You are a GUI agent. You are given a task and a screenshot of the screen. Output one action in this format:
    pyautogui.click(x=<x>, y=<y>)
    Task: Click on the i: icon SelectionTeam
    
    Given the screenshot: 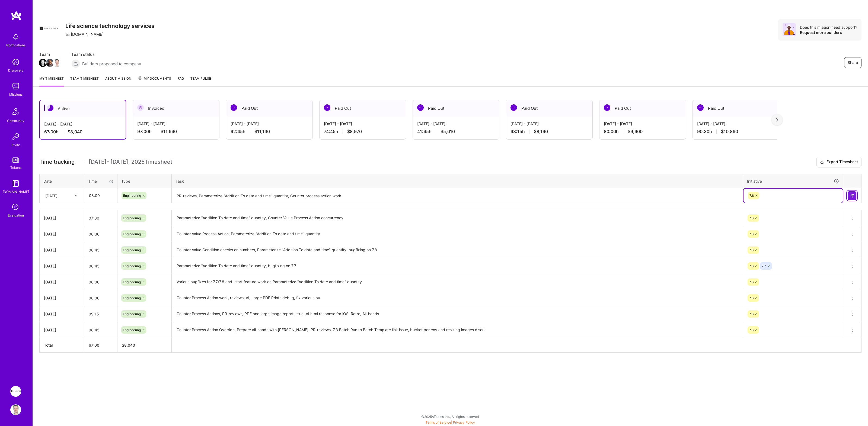 What is the action you would take?
    pyautogui.click(x=16, y=208)
    